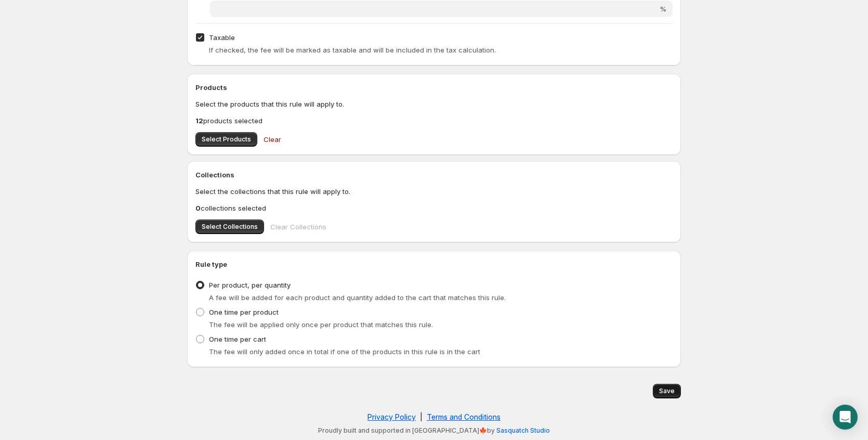  Describe the element at coordinates (845, 417) in the screenshot. I see `div: Open Intercom Messenger` at that location.